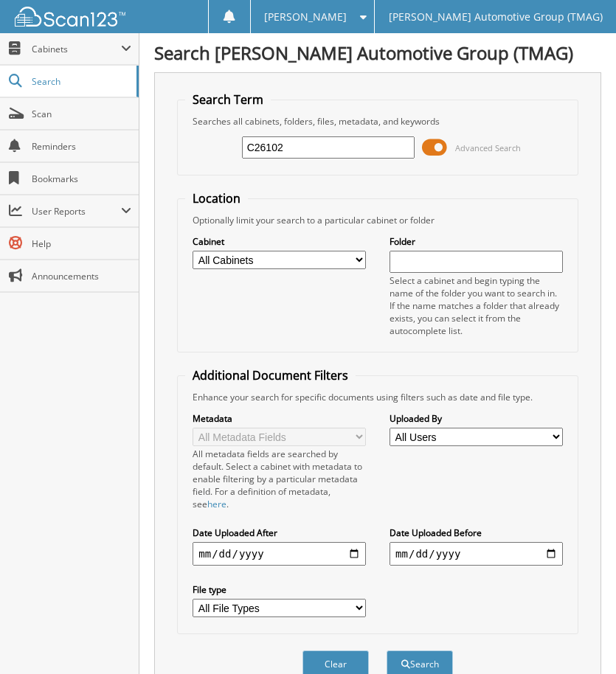 The width and height of the screenshot is (616, 674). Describe the element at coordinates (377, 220) in the screenshot. I see `div: Optionally limit your search to a particular cabinet or folder` at that location.